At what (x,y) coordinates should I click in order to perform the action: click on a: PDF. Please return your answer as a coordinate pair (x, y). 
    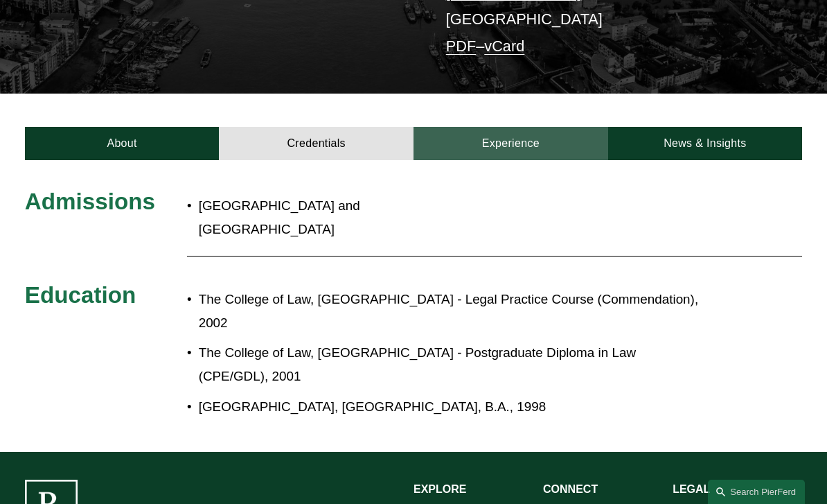
    Looking at the image, I should click on (461, 46).